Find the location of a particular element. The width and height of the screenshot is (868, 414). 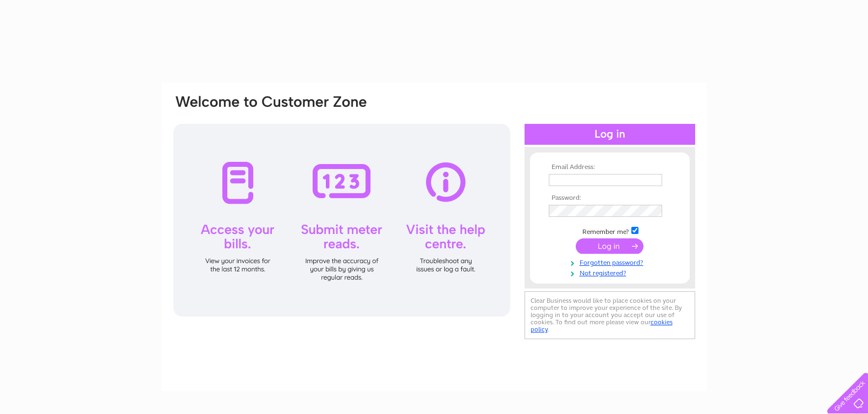

th: Email Address: is located at coordinates (610, 167).